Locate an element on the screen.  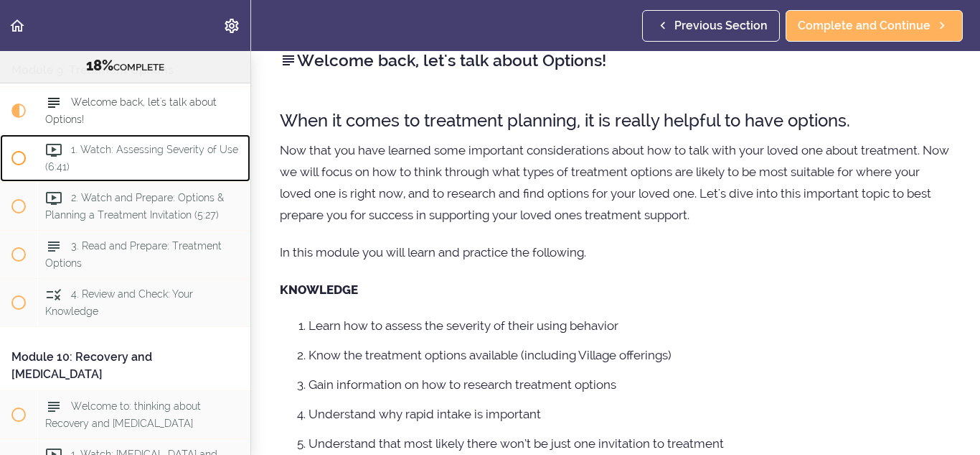
span: 4. Review and Check: Your Knowledge is located at coordinates (119, 302).